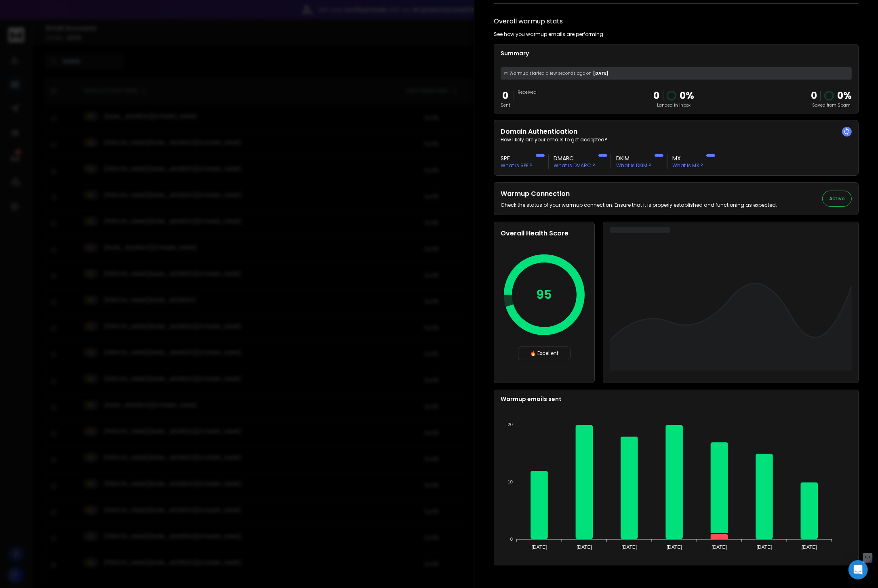  What do you see at coordinates (549, 34) in the screenshot?
I see `p: See how you warmup emails are performing` at bounding box center [549, 34].